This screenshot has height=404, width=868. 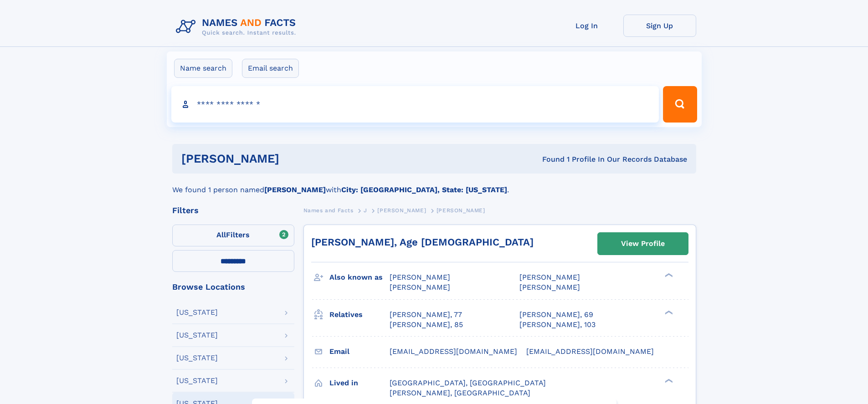 What do you see at coordinates (238, 27) in the screenshot?
I see `img: Logo Names and Facts` at bounding box center [238, 27].